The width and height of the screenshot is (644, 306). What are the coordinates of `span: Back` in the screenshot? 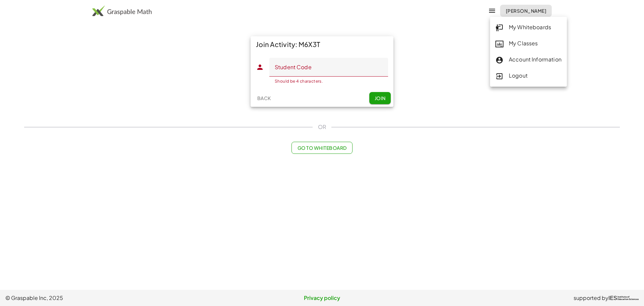 It's located at (264, 98).